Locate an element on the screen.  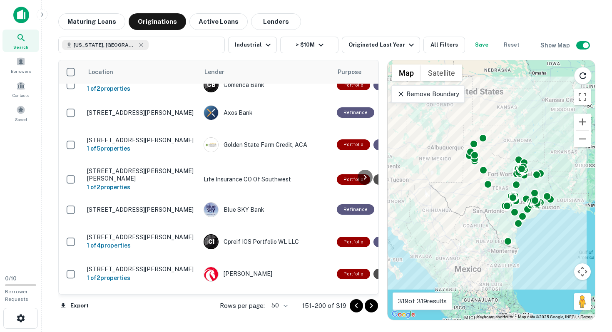
div: Borrowers is located at coordinates (21, 65).